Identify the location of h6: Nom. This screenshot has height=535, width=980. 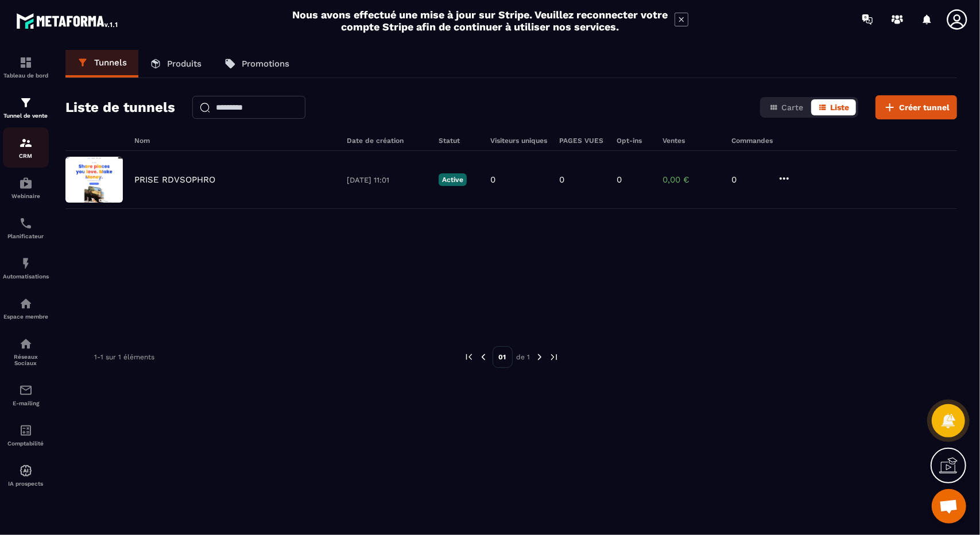
(235, 141).